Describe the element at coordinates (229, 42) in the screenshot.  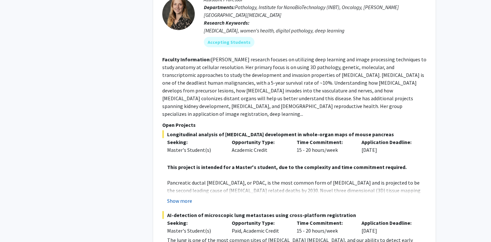
I see `mat-chip: Accepting Students` at that location.